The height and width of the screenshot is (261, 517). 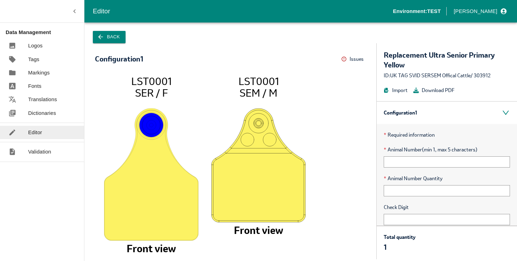 What do you see at coordinates (43, 99) in the screenshot?
I see `p: Translations` at bounding box center [43, 99].